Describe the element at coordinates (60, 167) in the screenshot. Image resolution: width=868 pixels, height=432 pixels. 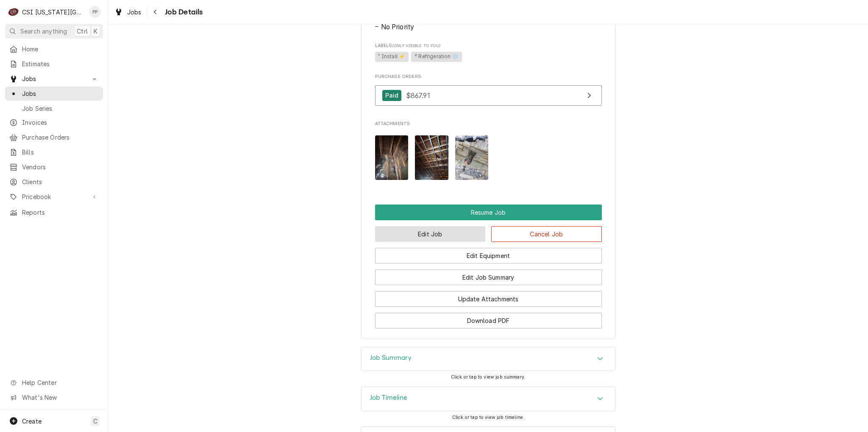
I see `span: Vendors` at that location.